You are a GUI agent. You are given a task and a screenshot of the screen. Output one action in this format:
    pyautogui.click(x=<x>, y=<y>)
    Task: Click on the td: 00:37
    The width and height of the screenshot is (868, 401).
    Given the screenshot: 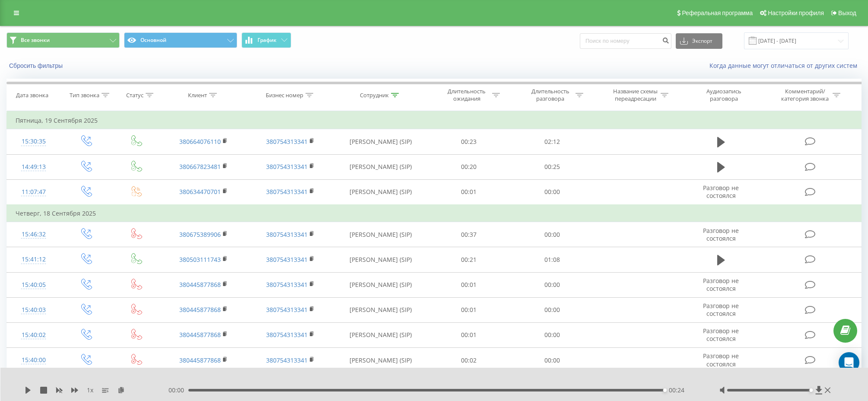 What is the action you would take?
    pyautogui.click(x=469, y=235)
    